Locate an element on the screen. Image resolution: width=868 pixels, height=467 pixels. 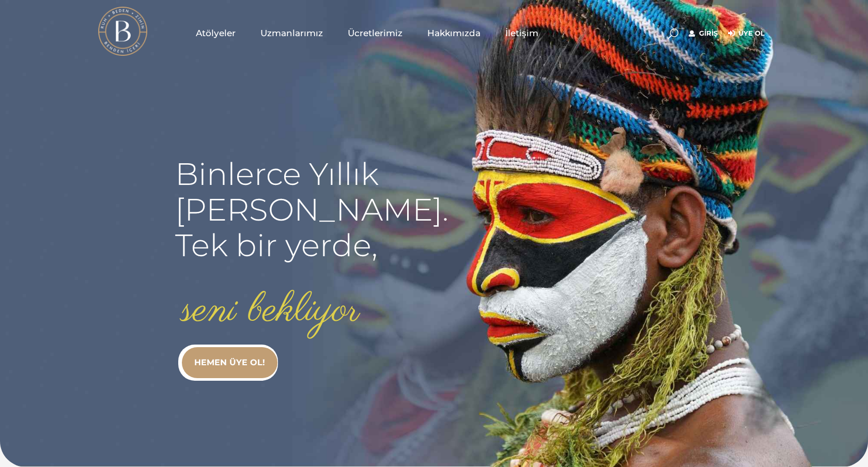
rs-layer: seni bekliyor is located at coordinates (270, 311).